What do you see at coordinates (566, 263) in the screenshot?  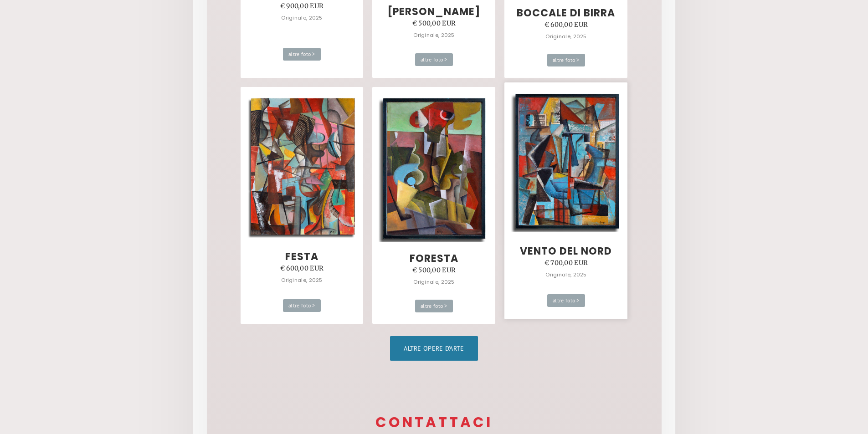 I see `font: € 700,00 EUR` at bounding box center [566, 263].